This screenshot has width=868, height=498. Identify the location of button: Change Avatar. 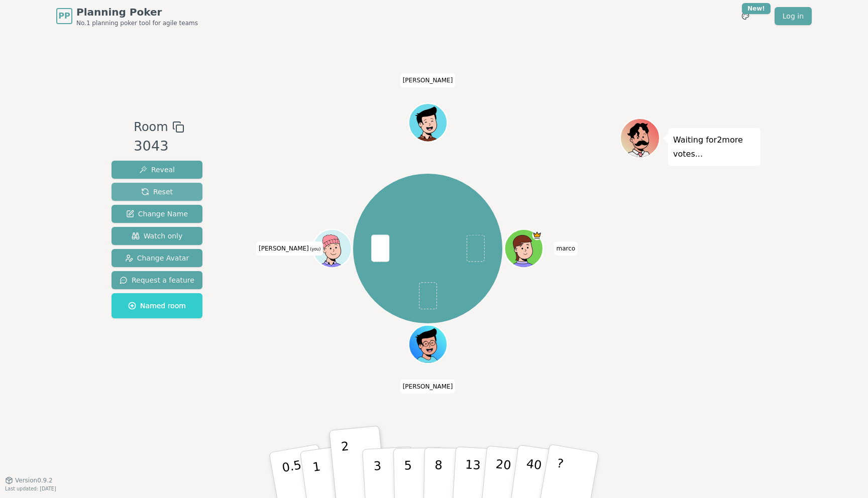
(156, 258).